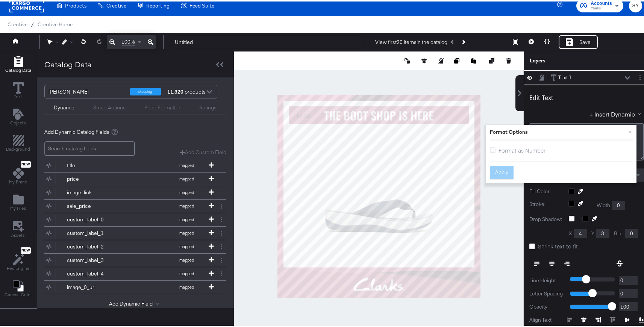 The image size is (644, 327). Describe the element at coordinates (457, 59) in the screenshot. I see `svg: Copy image` at that location.